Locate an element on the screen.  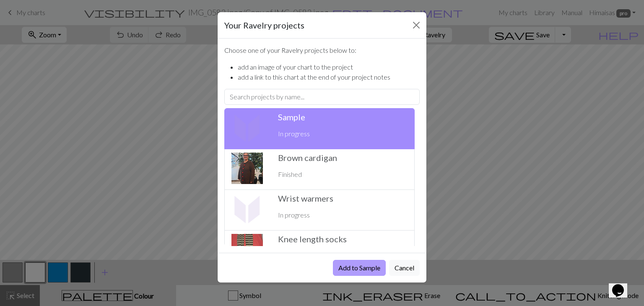
li: add a link to this chart at the end of your project notes is located at coordinates (329, 77).